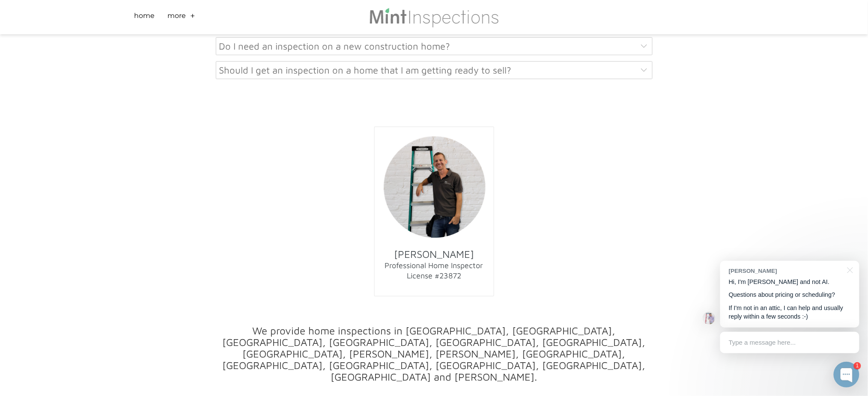  What do you see at coordinates (434, 70) in the screenshot?
I see `div: Should I get an inspection on a home that I am getting ready to sell?` at bounding box center [434, 70].